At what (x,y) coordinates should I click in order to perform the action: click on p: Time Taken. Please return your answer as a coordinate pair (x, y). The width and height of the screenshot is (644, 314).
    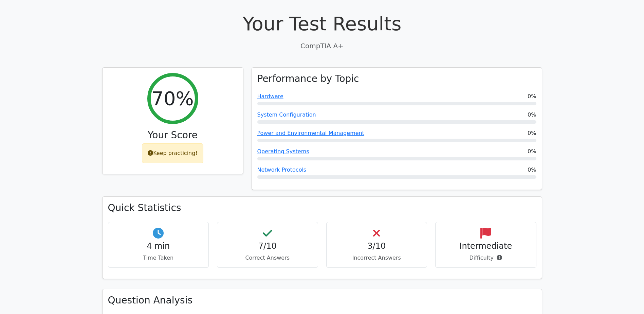
    Looking at the image, I should click on (158, 258).